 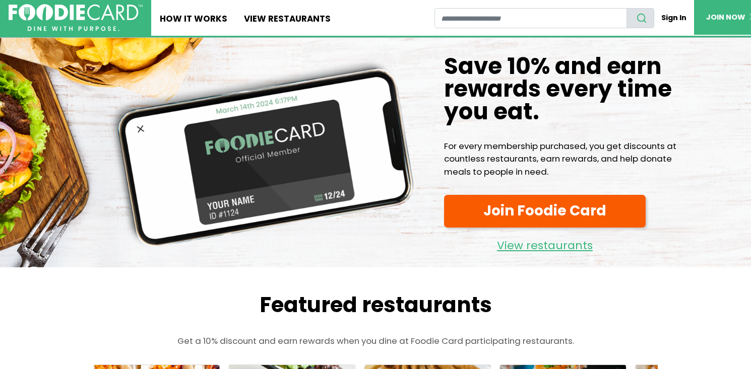 What do you see at coordinates (572, 89) in the screenshot?
I see `h1: Save 10% and earn rewards every time you eat.` at bounding box center [572, 89].